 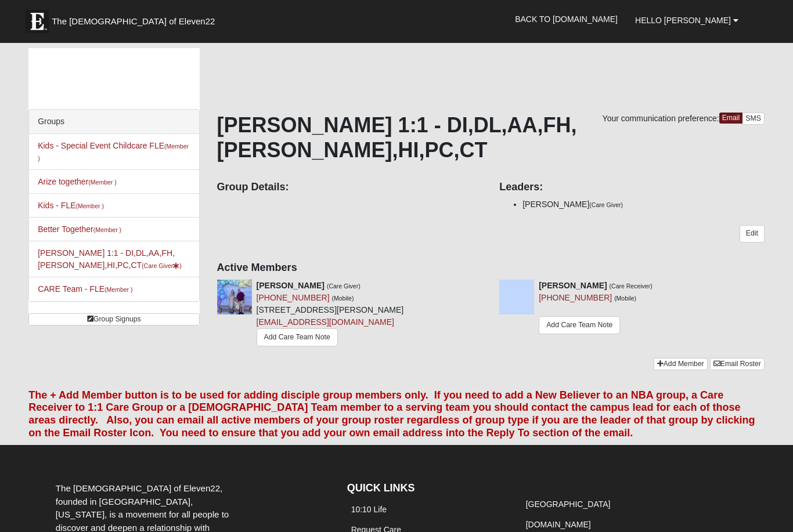 I want to click on a: Email Roster, so click(x=738, y=364).